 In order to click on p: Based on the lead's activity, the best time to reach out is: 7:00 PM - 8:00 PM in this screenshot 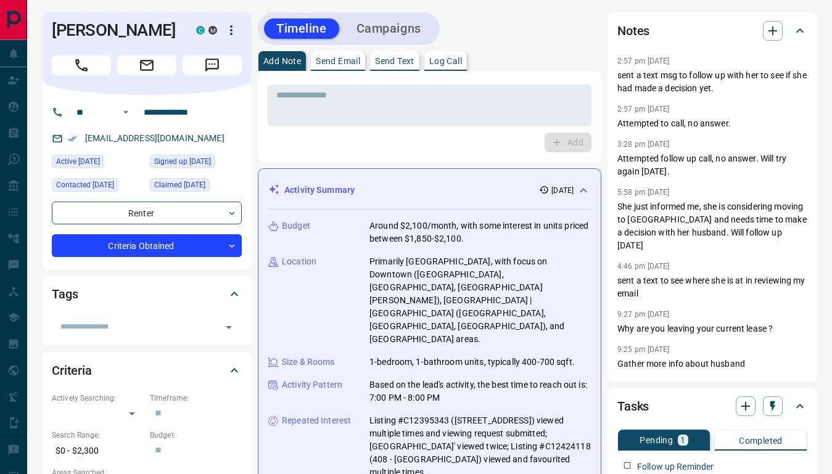, I will do `click(480, 392)`.